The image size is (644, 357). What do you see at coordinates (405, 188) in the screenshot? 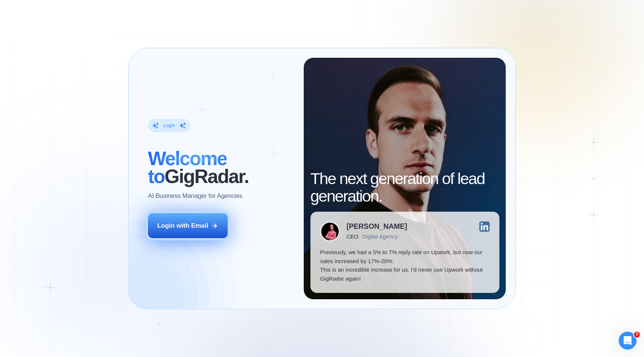
I see `h2: The next generation of lead generation.` at bounding box center [405, 188].